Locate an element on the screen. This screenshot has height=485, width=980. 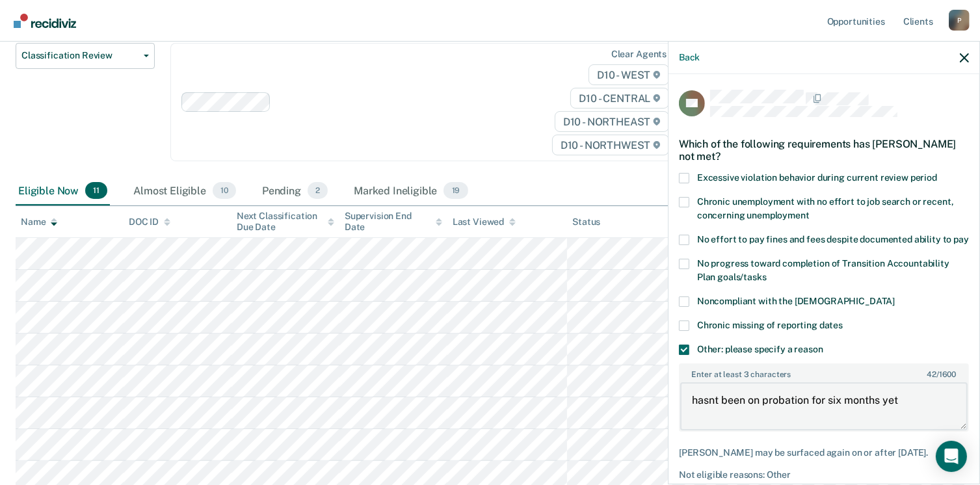
div: Status is located at coordinates (586, 222).